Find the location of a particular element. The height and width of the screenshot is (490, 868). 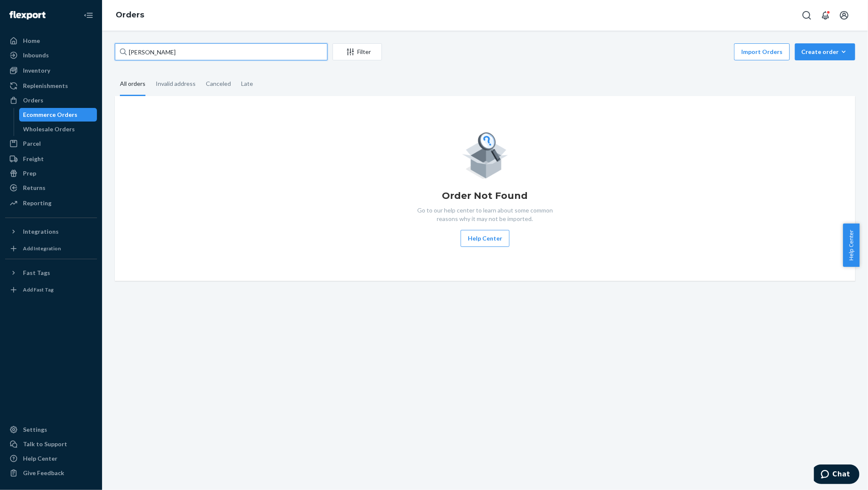

div: Talk to Support is located at coordinates (45, 444).